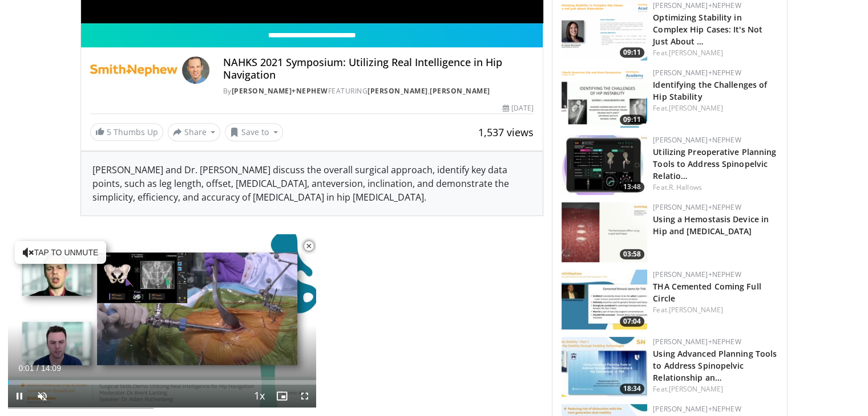 Image resolution: width=868 pixels, height=416 pixels. Describe the element at coordinates (505, 132) in the screenshot. I see `span: 1,537 views` at that location.